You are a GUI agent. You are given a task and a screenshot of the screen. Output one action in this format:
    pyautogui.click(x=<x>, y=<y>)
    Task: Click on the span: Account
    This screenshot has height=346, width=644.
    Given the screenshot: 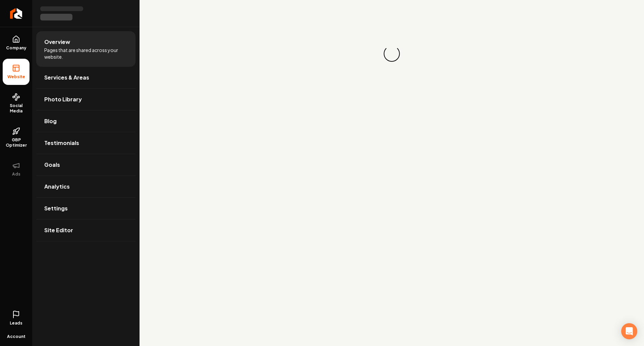 What is the action you would take?
    pyautogui.click(x=16, y=337)
    